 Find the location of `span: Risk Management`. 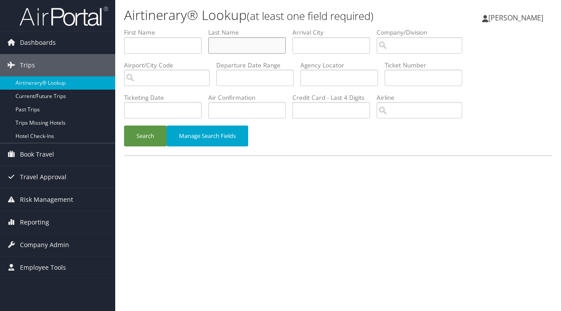

span: Risk Management is located at coordinates (47, 199).